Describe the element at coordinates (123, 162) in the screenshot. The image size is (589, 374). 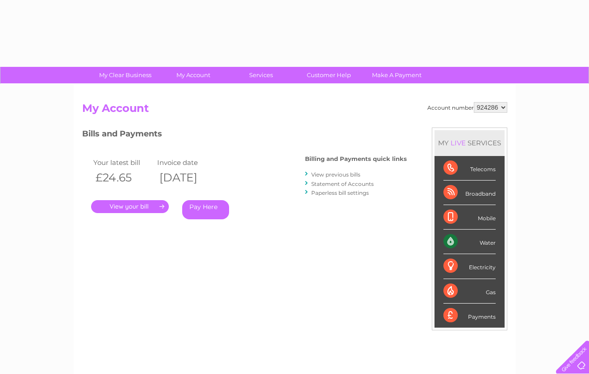
I see `td: Your latest bill` at that location.